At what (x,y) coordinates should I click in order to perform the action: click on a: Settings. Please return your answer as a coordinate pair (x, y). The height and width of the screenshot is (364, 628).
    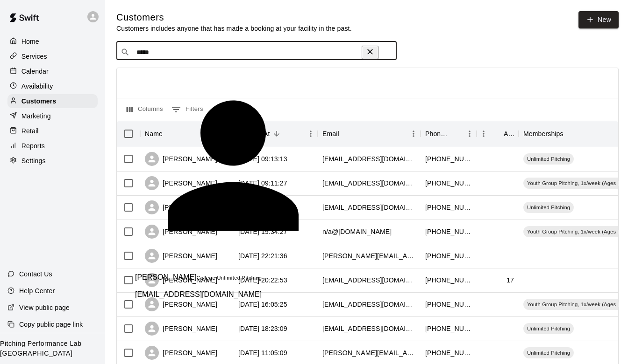
    Looking at the image, I should click on (52, 161).